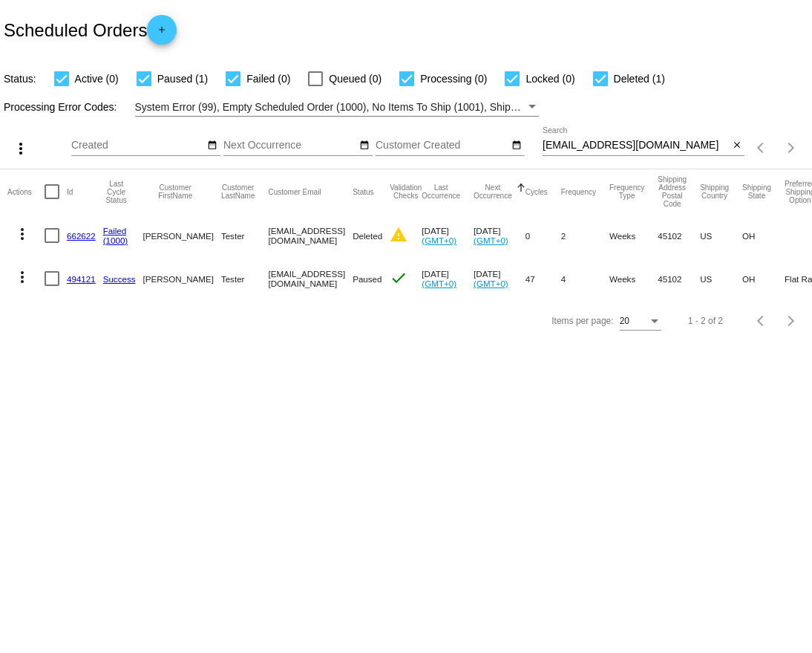  Describe the element at coordinates (26, 192) in the screenshot. I see `mat-header-cell: Actions` at that location.